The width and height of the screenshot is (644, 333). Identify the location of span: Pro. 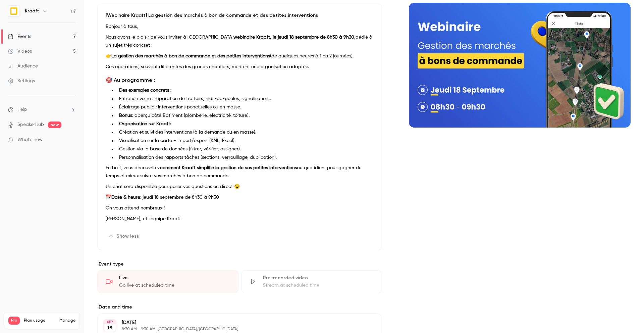
(14, 320).